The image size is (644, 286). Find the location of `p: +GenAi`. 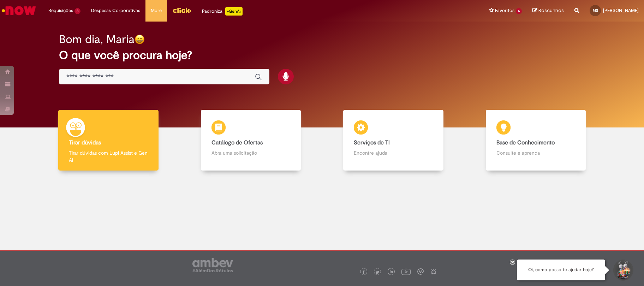

p: +GenAi is located at coordinates (234, 11).